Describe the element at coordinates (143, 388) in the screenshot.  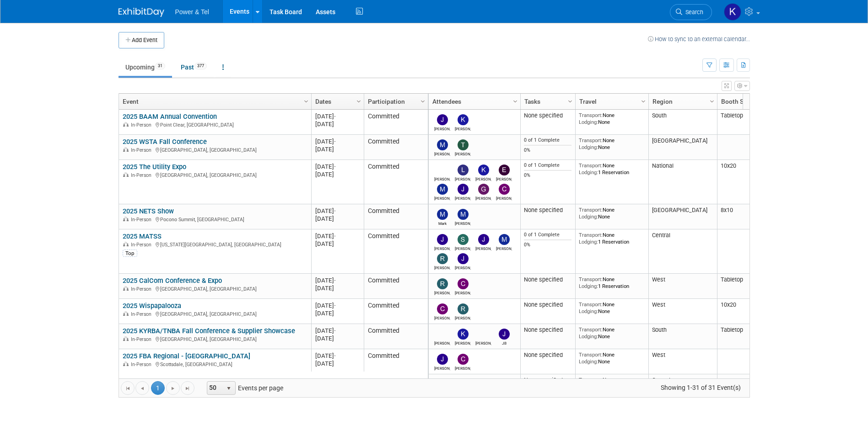
I see `span: Go to the previous page` at that location.